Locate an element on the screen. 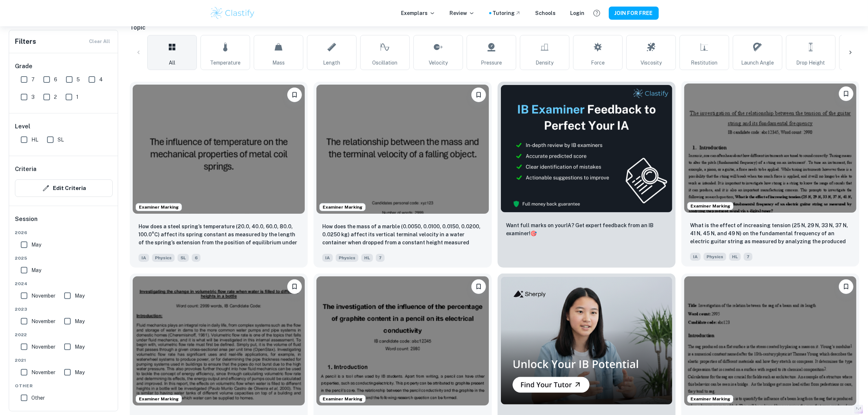  span: Oscillation is located at coordinates (385, 63).